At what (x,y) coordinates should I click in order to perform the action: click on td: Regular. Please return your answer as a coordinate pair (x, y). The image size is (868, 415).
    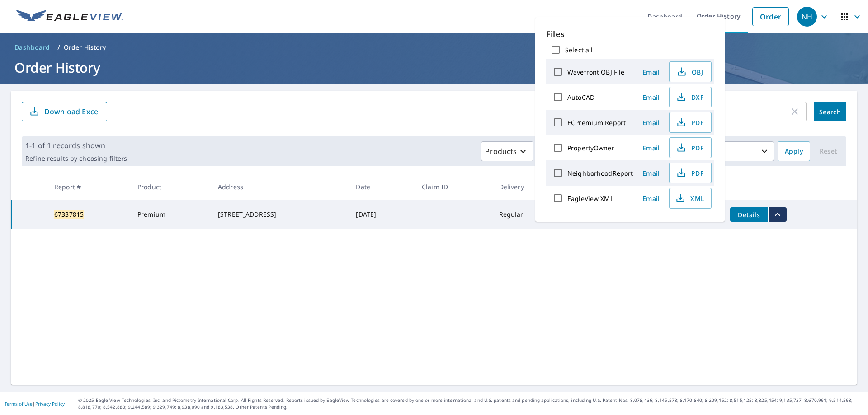
    Looking at the image, I should click on (529, 214).